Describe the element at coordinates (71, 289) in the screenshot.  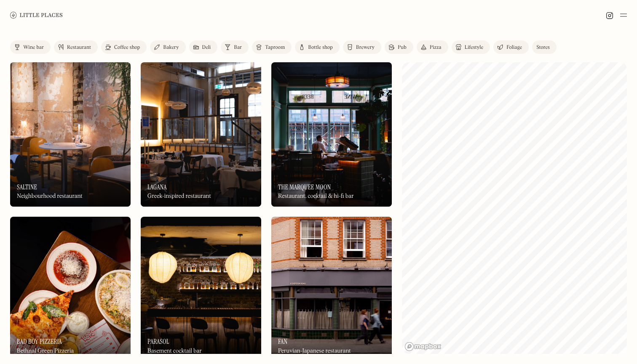
I see `img: Bad Boy Pizzeria` at that location.